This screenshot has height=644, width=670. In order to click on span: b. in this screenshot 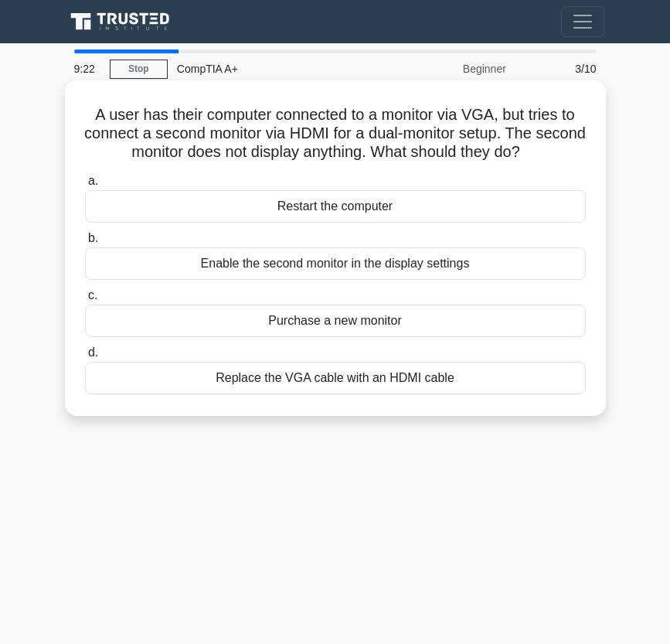, I will do `click(93, 237)`.